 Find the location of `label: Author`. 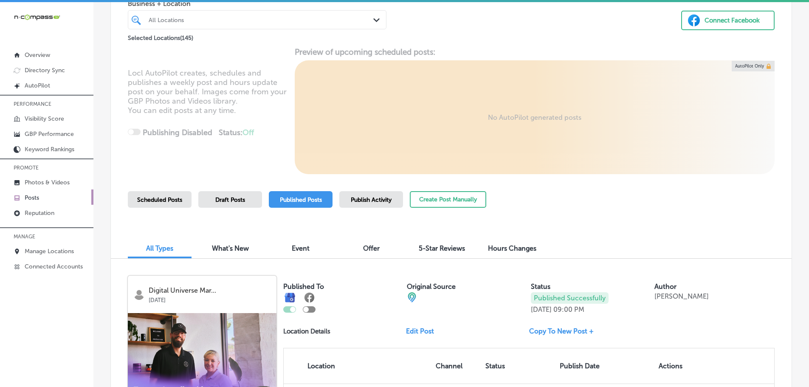

label: Author is located at coordinates (666, 286).